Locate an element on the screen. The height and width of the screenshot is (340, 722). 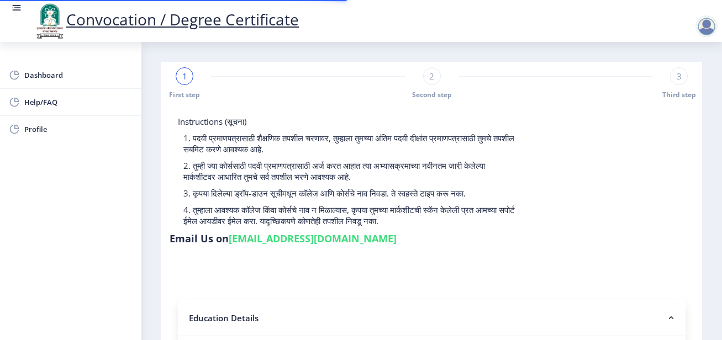
span: Help/FAQ is located at coordinates (78, 102).